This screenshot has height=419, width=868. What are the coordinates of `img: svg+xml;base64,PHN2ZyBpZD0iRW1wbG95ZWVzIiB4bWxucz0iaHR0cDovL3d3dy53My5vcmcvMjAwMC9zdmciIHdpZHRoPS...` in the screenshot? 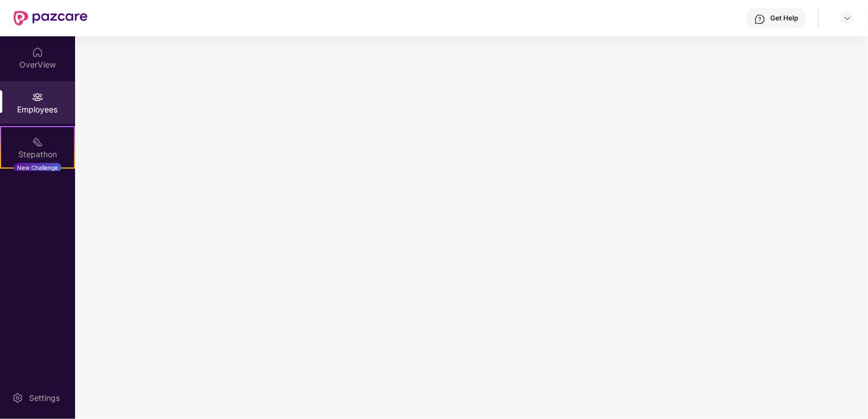 It's located at (37, 97).